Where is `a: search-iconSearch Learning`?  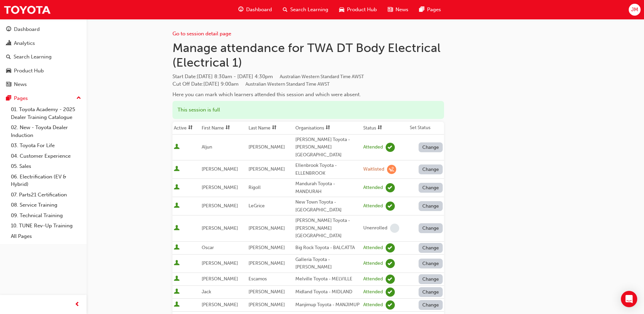 a: search-iconSearch Learning is located at coordinates (305, 10).